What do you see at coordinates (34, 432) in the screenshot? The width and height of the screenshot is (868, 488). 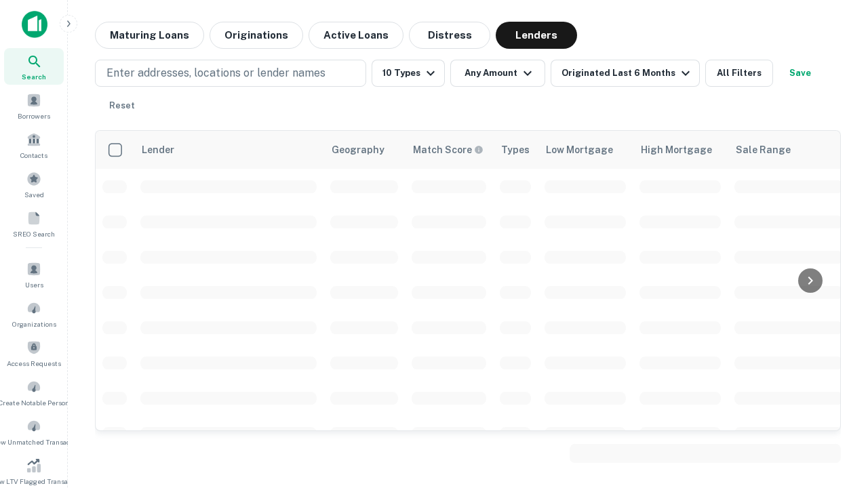 I see `div: Review Unmatched Transactions` at bounding box center [34, 432].